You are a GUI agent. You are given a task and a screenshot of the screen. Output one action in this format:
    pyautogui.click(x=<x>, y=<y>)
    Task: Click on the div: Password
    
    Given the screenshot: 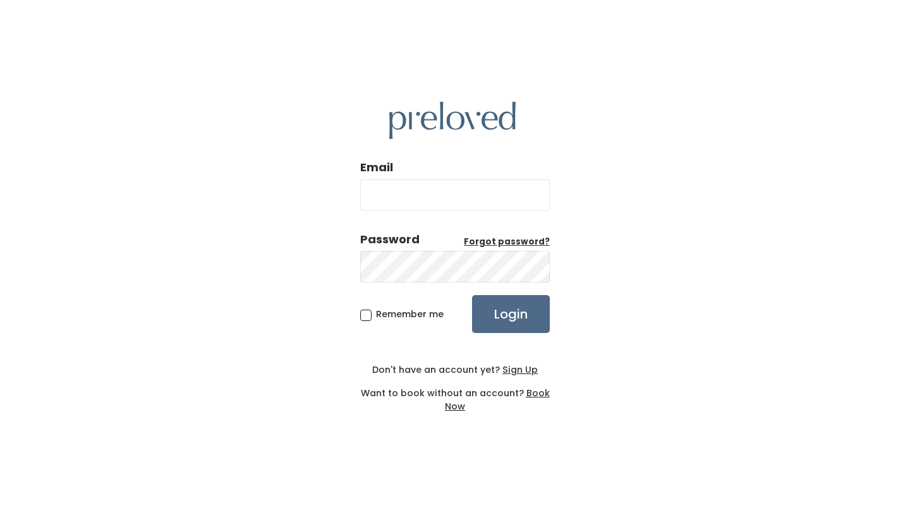 What is the action you would take?
    pyautogui.click(x=390, y=239)
    